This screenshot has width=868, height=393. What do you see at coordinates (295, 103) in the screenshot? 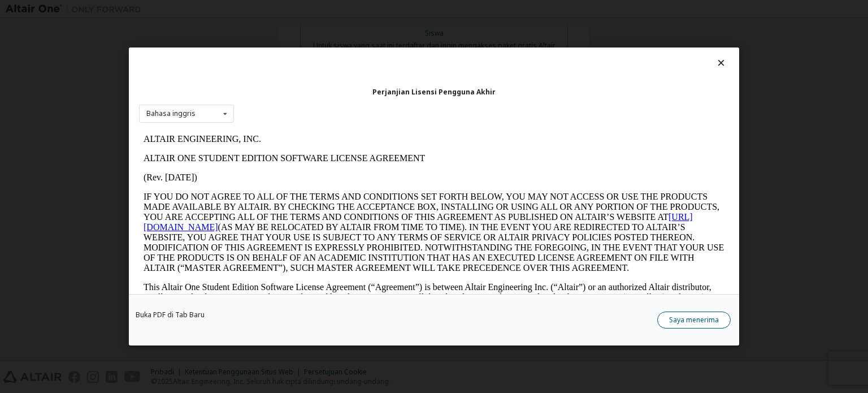
I see `p: IF YOU DO NOT AGREE TO ALL OF THE TERMS AND CONDITIONS SET FORTH BELOW, YOU MAY NOT ACCESS OR USE...` at bounding box center [295, 103].